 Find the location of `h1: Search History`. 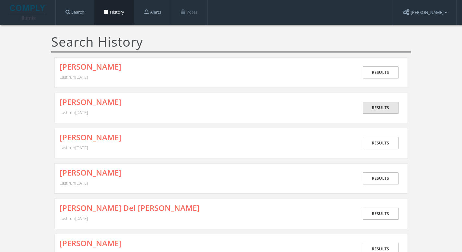

h1: Search History is located at coordinates (231, 43).